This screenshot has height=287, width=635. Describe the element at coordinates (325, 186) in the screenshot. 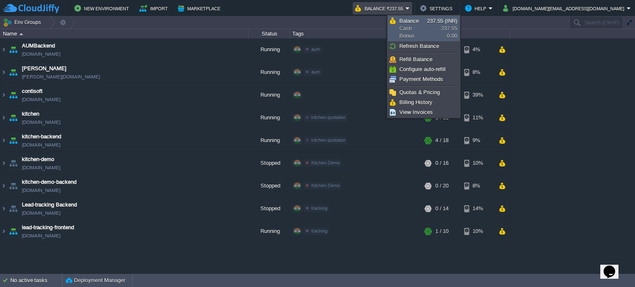

I see `span: Kitchen-Demo` at that location.